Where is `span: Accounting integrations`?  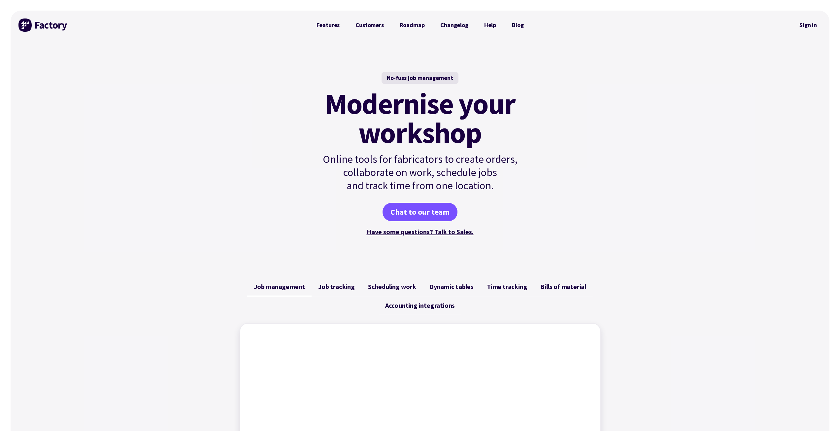
span: Accounting integrations is located at coordinates (420, 305).